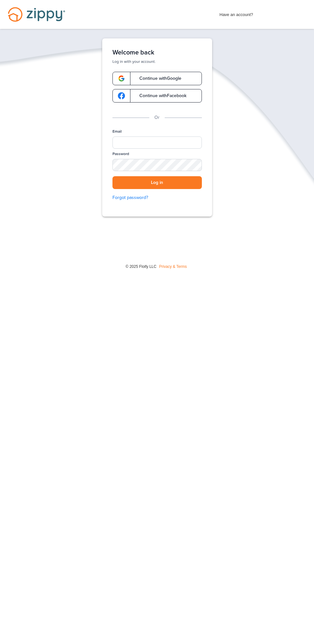  Describe the element at coordinates (237, 13) in the screenshot. I see `span: Have an account?` at that location.